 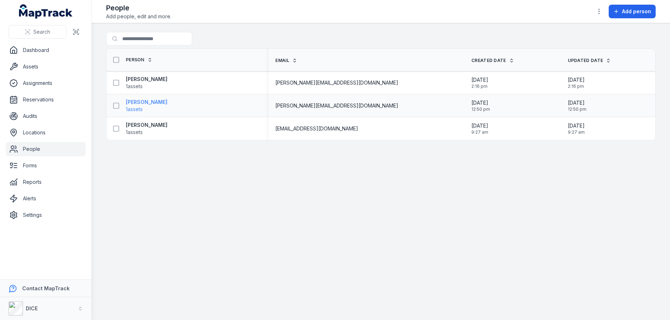 What do you see at coordinates (135, 60) in the screenshot?
I see `span: Person` at bounding box center [135, 60].